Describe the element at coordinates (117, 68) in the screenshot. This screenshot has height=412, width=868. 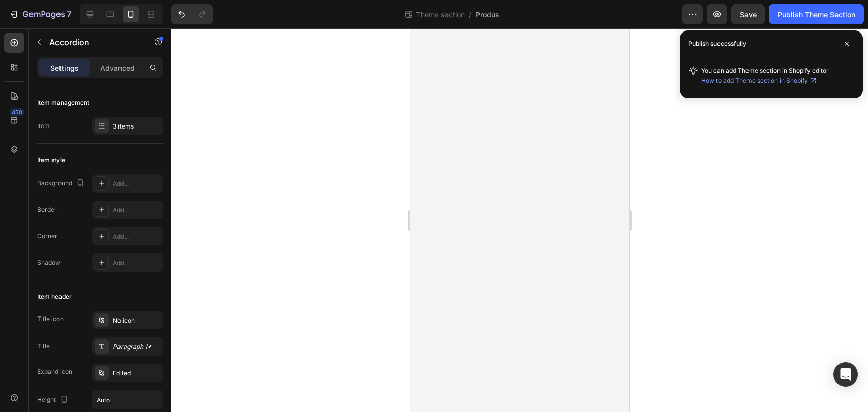
I see `p: Advanced` at that location.